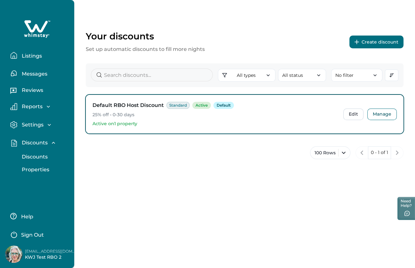 Image resolution: width=415 pixels, height=268 pixels. What do you see at coordinates (40, 163) in the screenshot?
I see `div: Discounts` at bounding box center [40, 163].